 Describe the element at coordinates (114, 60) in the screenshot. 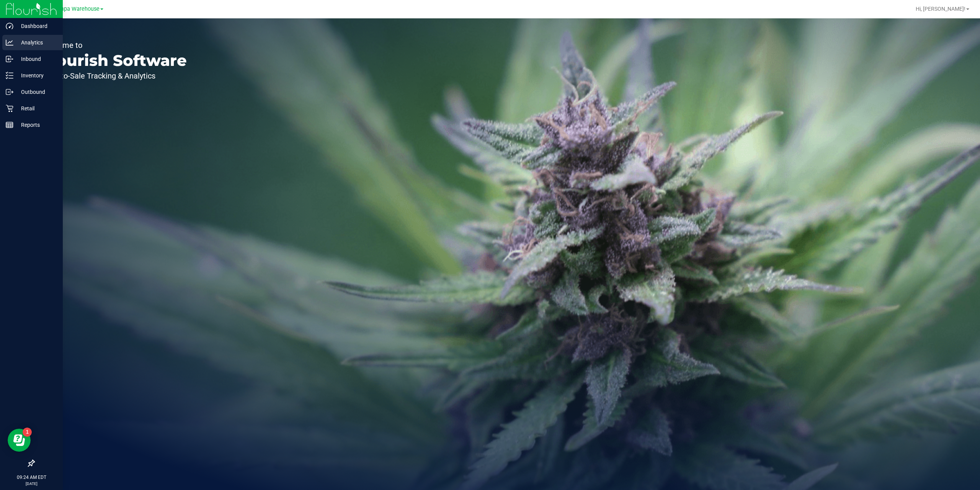

I see `p: Flourish Software` at that location.